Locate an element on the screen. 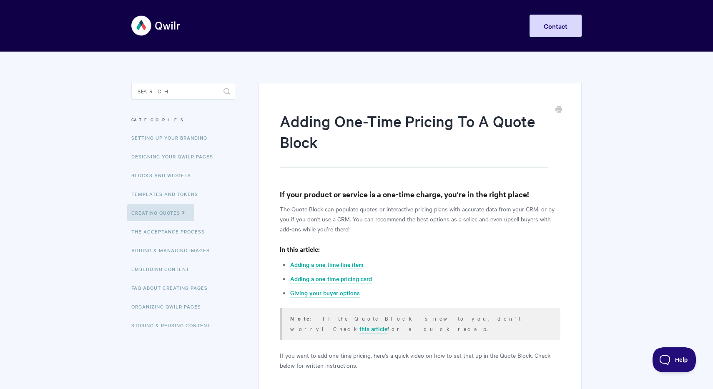  a: Adding a one-time line item is located at coordinates (327, 265).